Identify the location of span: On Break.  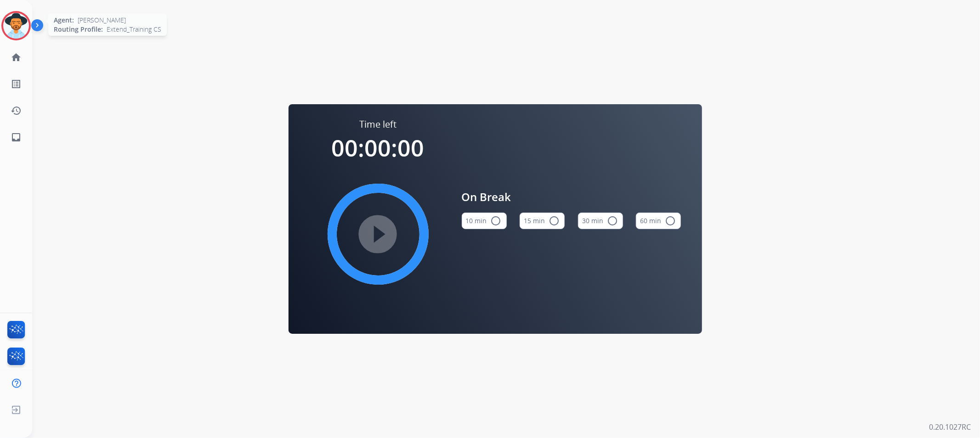
(571, 197).